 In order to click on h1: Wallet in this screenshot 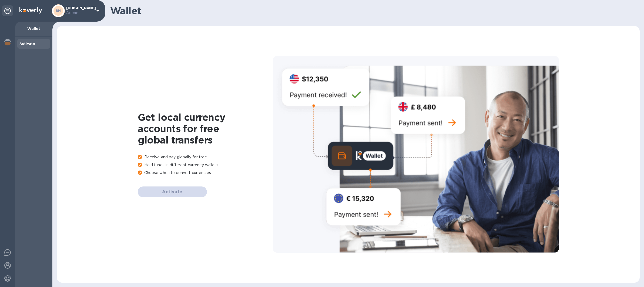, I will do `click(373, 11)`.